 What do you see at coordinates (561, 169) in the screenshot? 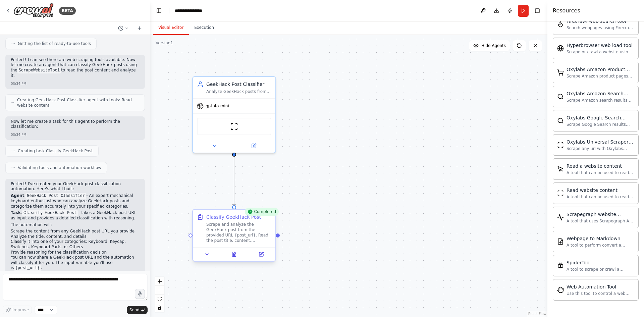
I see `img: ScrapeElementFromWebsiteTool` at bounding box center [561, 169].